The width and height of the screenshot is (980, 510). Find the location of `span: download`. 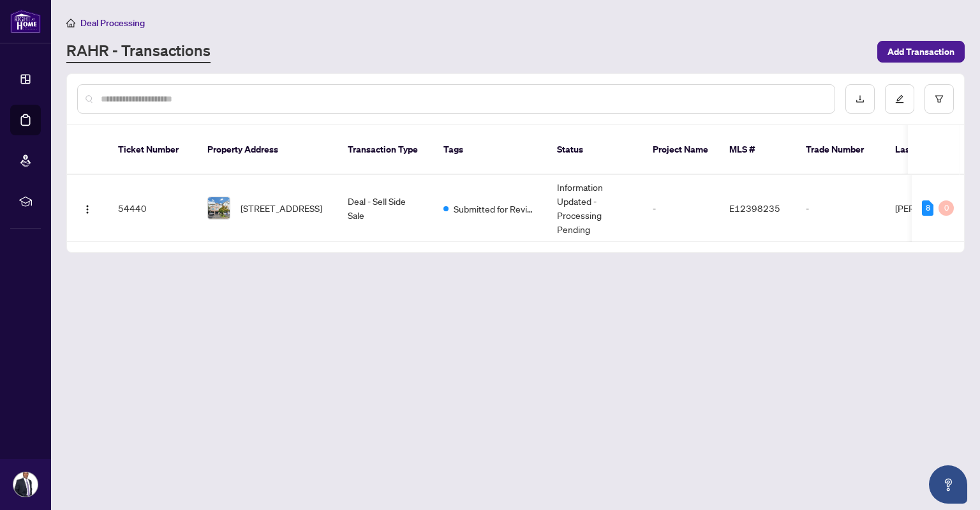

span: download is located at coordinates (861, 99).